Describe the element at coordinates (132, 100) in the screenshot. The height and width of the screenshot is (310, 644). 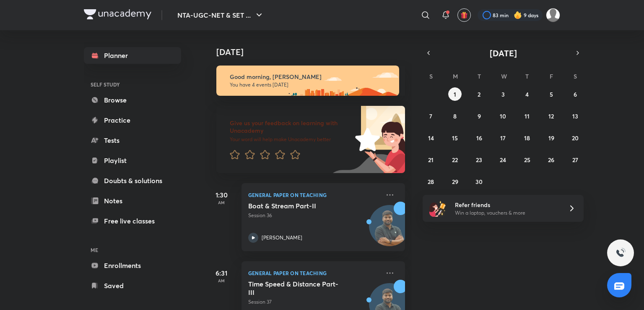
I see `a: Browse` at that location.